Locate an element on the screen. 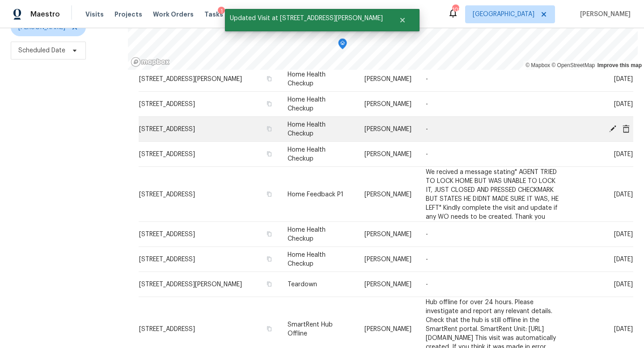 The width and height of the screenshot is (644, 348). a: OpenStreetMap is located at coordinates (573, 65).